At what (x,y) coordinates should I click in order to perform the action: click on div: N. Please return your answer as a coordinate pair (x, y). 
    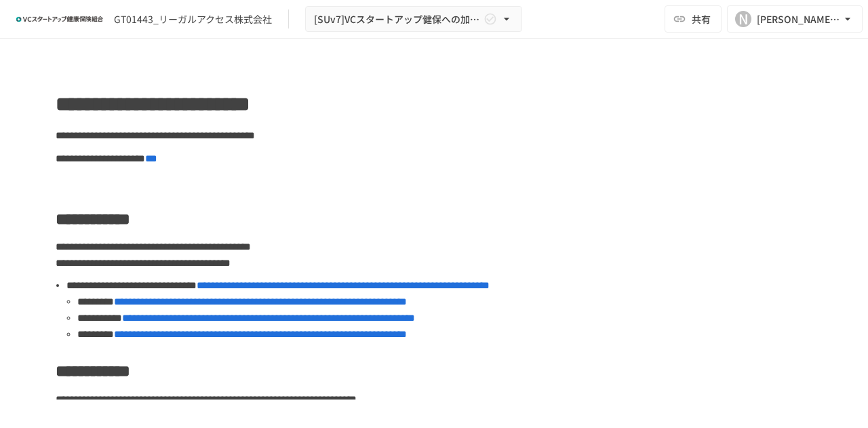
    Looking at the image, I should click on (743, 19).